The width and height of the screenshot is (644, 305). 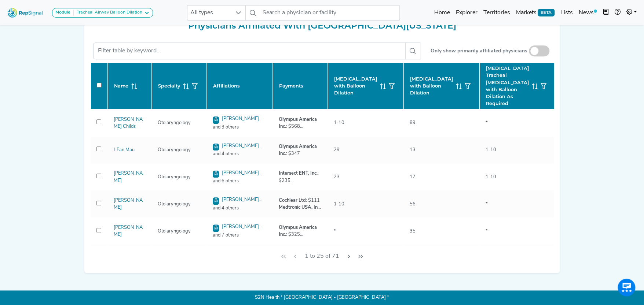 I want to click on button: ModuleTracheal Airway Balloon Dilation, so click(x=102, y=13).